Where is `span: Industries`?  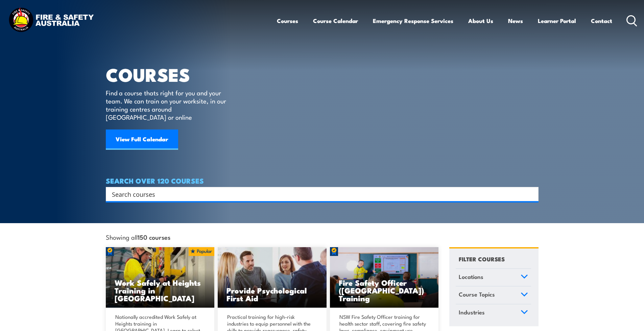
span: Industries is located at coordinates (472, 312).